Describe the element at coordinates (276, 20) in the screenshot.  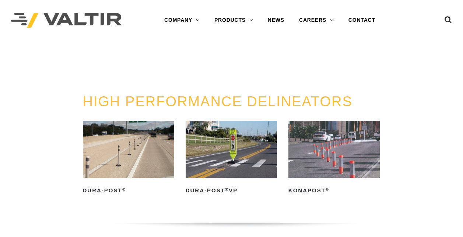
I see `a: NEWS` at that location.